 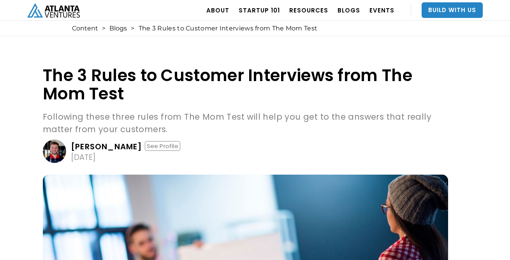 I want to click on p: Following these three rules from The Mom Test will help you get to the answers that really matter..., so click(x=245, y=123).